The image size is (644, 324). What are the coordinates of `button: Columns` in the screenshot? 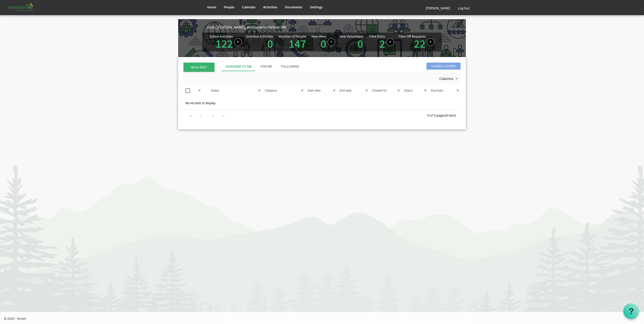 It's located at (449, 79).